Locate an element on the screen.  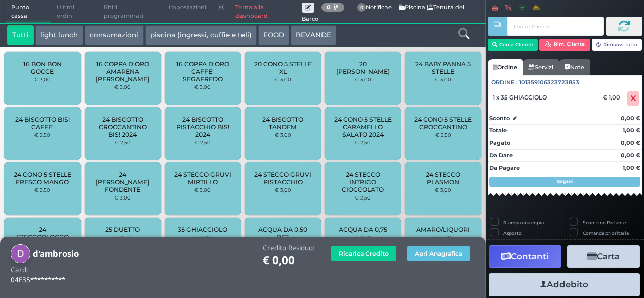
span: 35 GHIACCIOLO is located at coordinates (202, 229).